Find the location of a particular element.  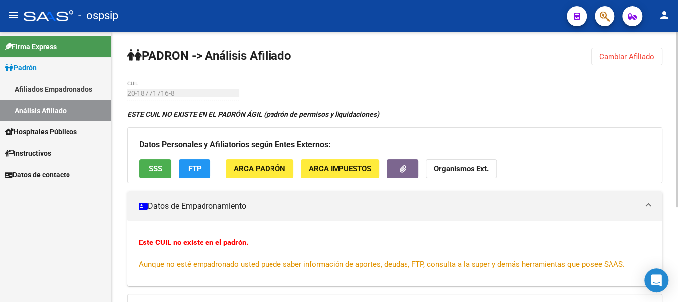

div: Datos de Empadronamiento is located at coordinates (395, 254).